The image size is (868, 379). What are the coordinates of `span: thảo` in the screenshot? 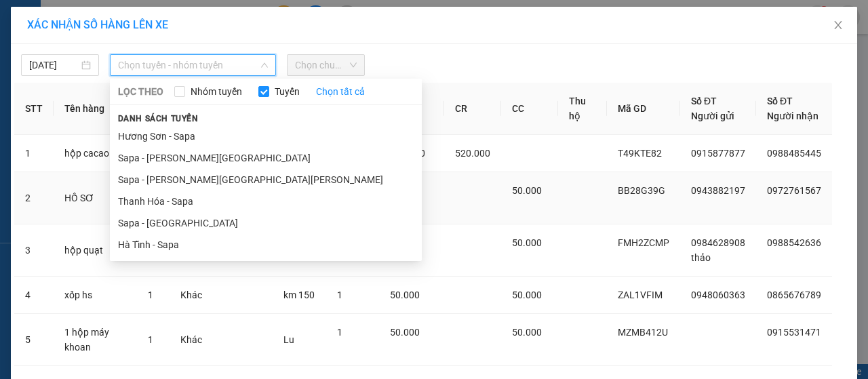 It's located at (700, 258).